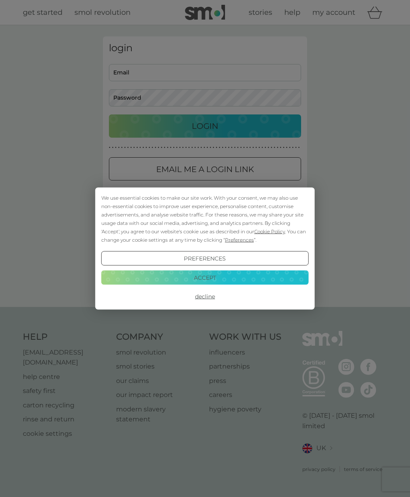 The image size is (410, 497). Describe the element at coordinates (205, 296) in the screenshot. I see `button: Decline` at that location.